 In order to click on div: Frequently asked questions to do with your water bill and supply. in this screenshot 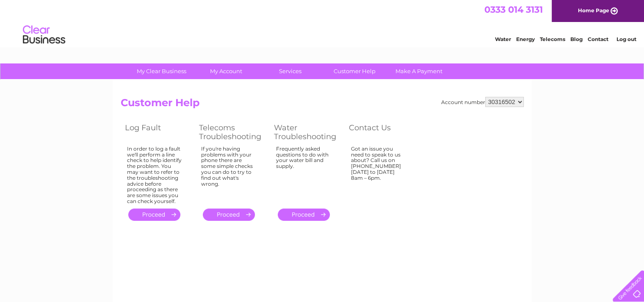, I will do `click(304, 173)`.